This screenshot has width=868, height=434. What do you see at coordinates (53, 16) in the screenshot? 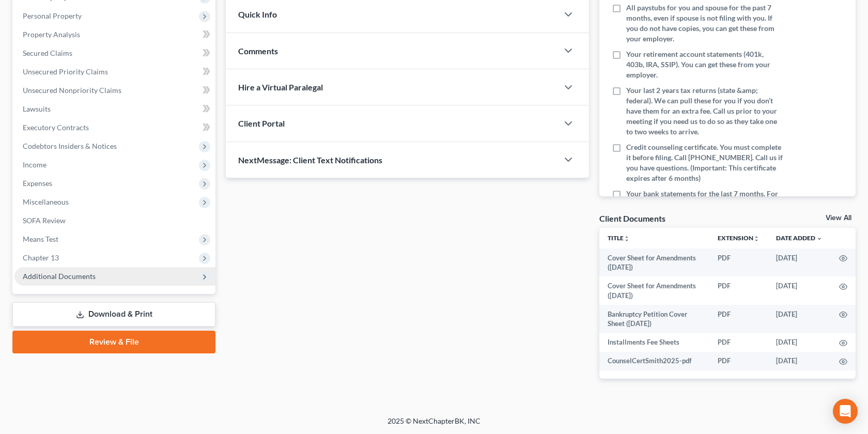
I see `span: Personal Property` at bounding box center [53, 16].